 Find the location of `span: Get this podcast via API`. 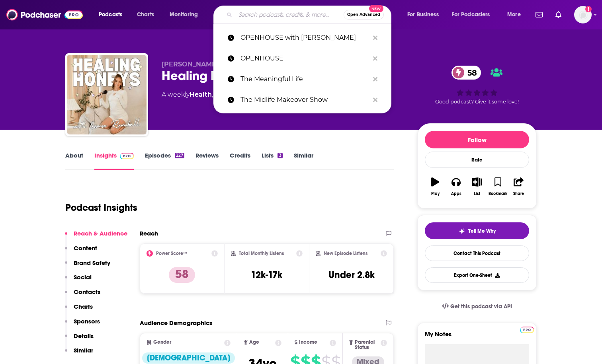

span: Get this podcast via API is located at coordinates (481, 306).